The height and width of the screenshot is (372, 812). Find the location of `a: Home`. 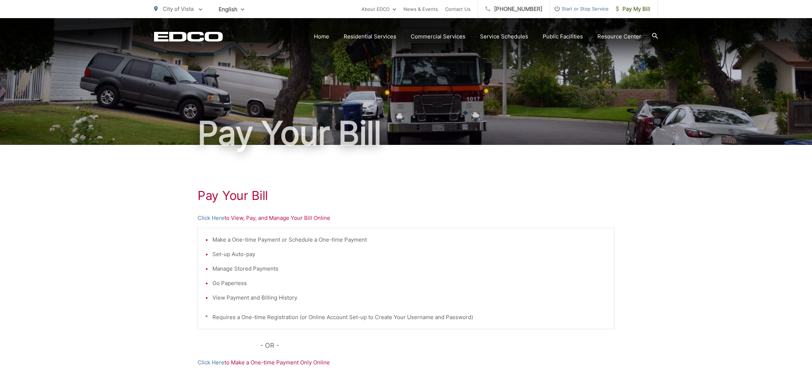

a: Home is located at coordinates (321, 37).